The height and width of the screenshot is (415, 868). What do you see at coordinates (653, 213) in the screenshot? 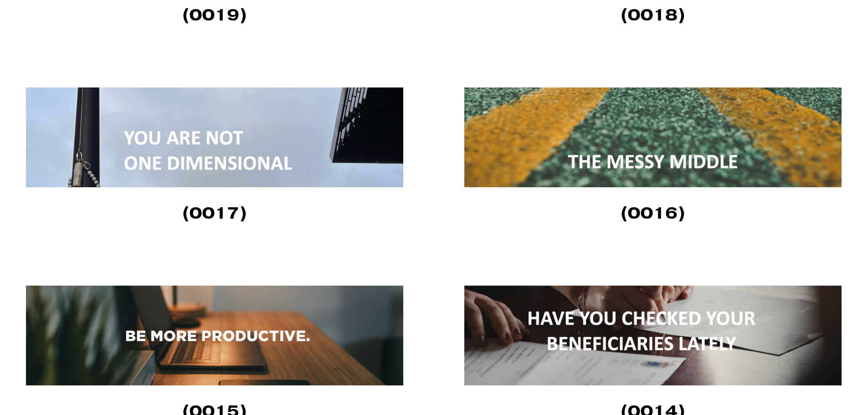
I see `strong: (0016)` at bounding box center [653, 213].